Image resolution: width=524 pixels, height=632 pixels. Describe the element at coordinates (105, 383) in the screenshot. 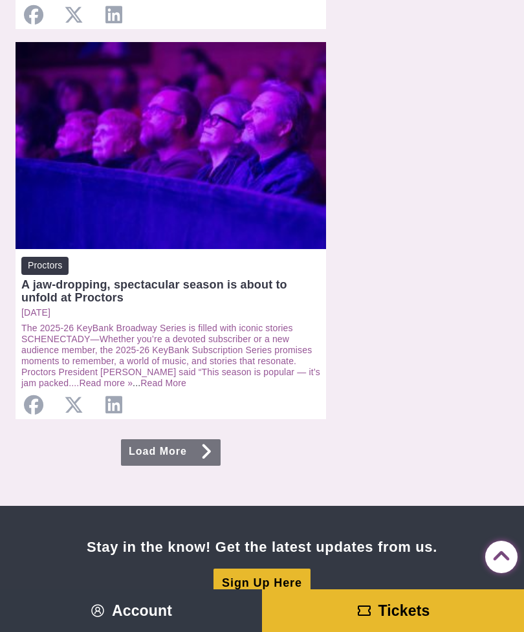

I see `a: Read more »` at that location.